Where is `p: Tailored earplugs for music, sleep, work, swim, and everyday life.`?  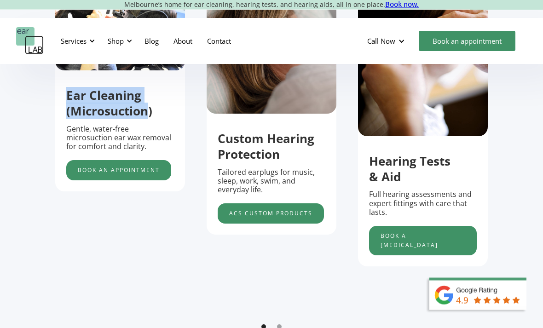
p: Tailored earplugs for music, sleep, work, swim, and everyday life. is located at coordinates (271, 182).